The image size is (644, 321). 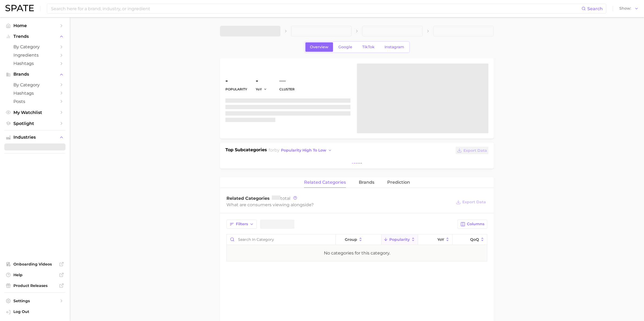 I want to click on a: Posts, so click(x=35, y=101).